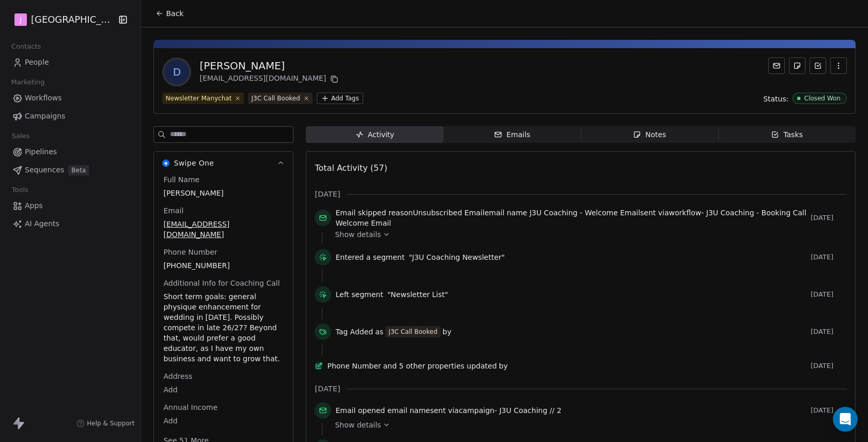 The image size is (868, 442). I want to click on span: Address, so click(178, 376).